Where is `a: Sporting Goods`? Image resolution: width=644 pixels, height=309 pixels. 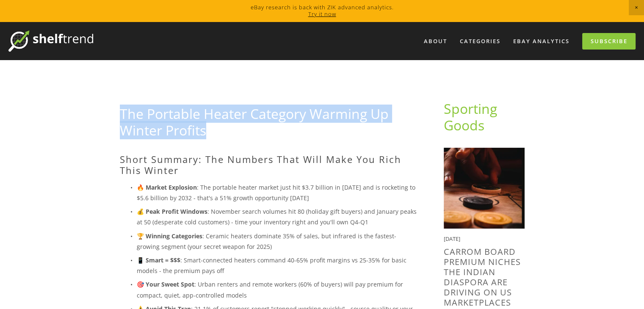
a: Sporting Goods is located at coordinates (472, 116).